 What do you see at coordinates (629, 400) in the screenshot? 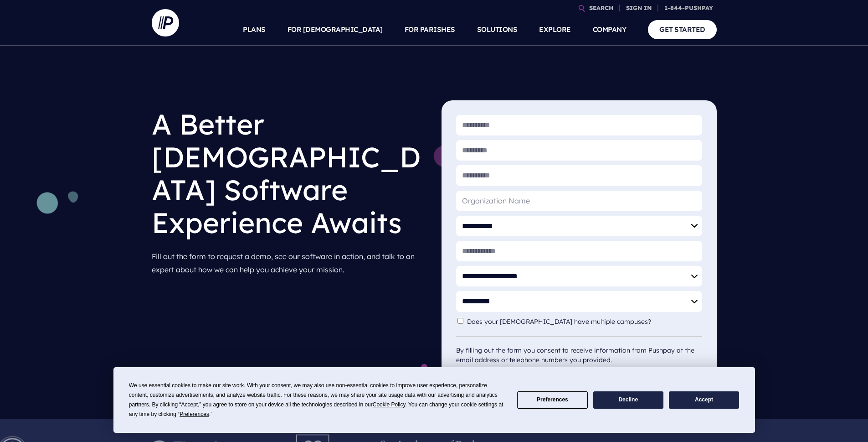
I see `button: Decline` at bounding box center [629, 400].